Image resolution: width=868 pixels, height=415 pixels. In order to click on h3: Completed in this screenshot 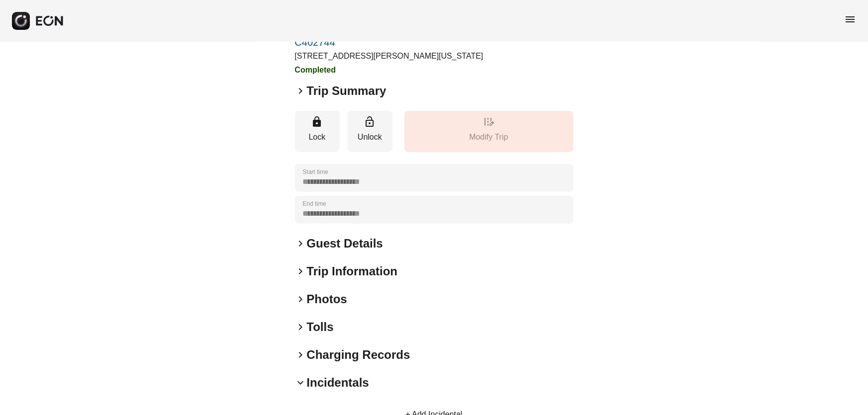, I will do `click(389, 70)`.